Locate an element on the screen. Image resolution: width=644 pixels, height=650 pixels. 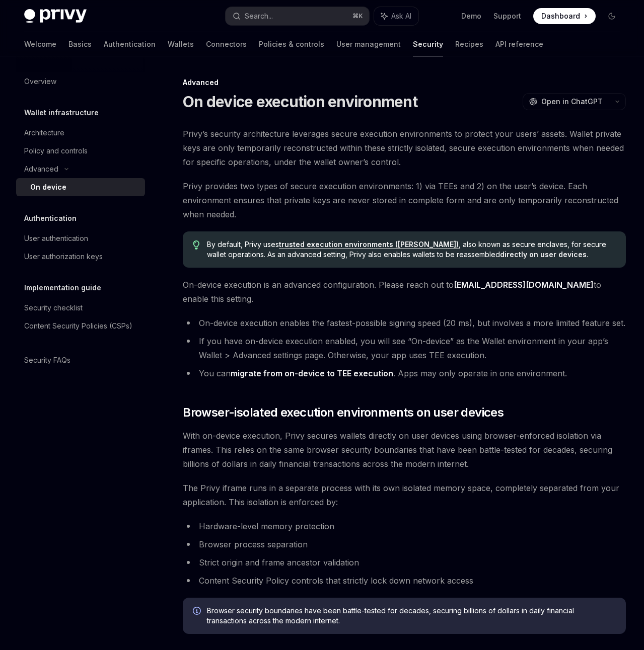
button: Ask AI is located at coordinates (396, 17).